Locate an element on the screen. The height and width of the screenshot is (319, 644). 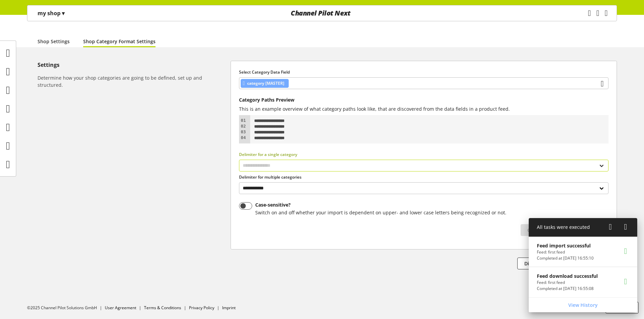
span: Delimiter for multiple categories is located at coordinates (270, 177).